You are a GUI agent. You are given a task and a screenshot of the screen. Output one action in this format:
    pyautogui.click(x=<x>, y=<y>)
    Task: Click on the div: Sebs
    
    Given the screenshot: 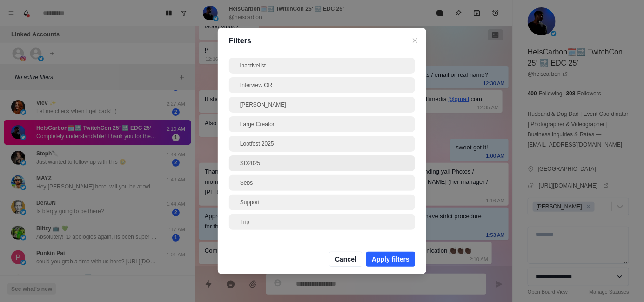 What is the action you would take?
    pyautogui.click(x=322, y=183)
    